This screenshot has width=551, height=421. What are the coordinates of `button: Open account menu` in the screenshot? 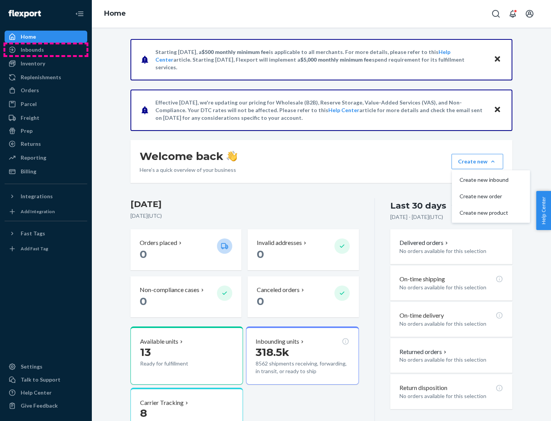 It's located at (530, 14).